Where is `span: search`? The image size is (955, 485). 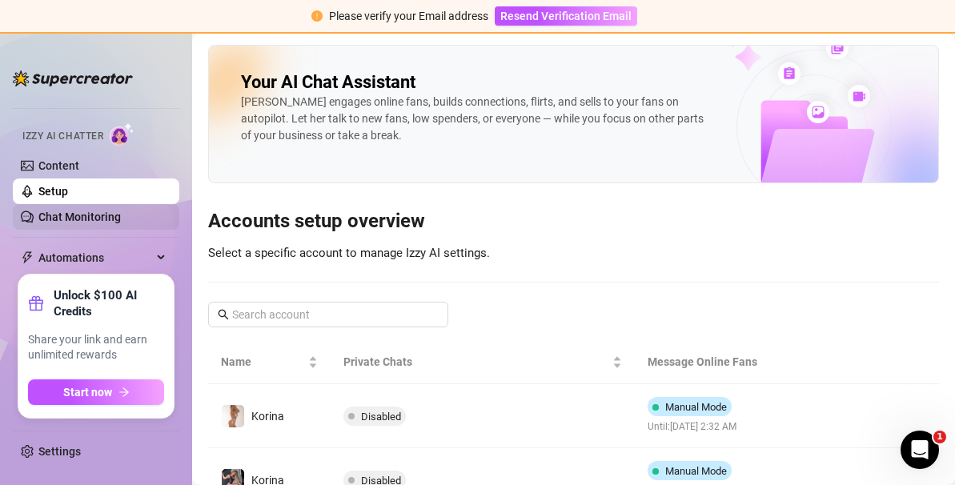 span: search is located at coordinates (223, 315).